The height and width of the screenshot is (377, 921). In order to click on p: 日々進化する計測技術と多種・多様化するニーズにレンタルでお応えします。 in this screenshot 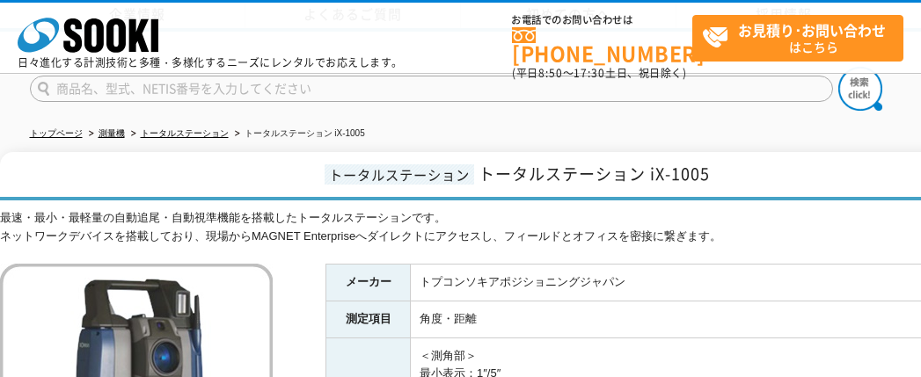, I will do `click(210, 62)`.